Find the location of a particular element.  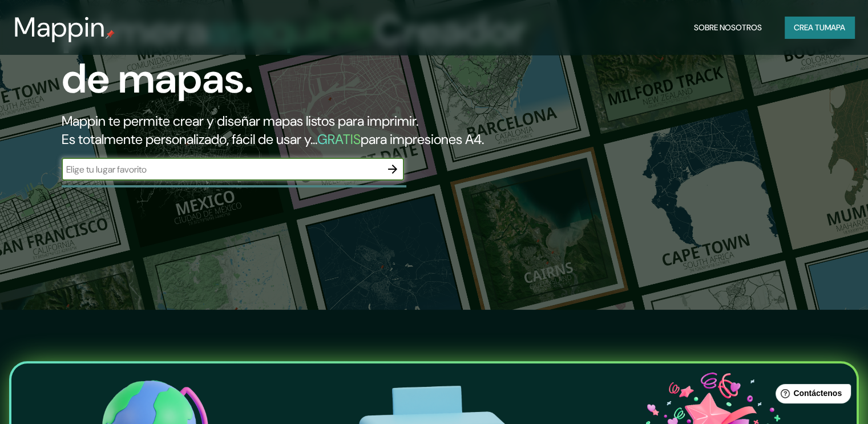

font: Crea tu is located at coordinates (809, 27).